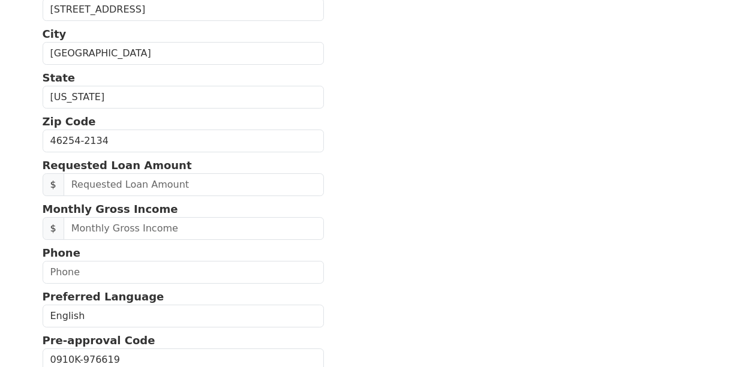 The image size is (754, 367). I want to click on input: Phone, so click(184, 272).